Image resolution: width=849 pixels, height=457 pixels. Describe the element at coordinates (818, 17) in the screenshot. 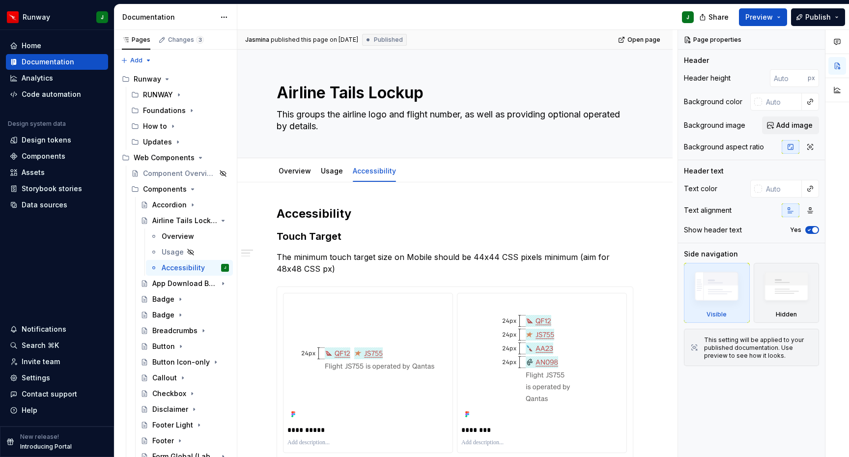

I see `button: Publish` at that location.